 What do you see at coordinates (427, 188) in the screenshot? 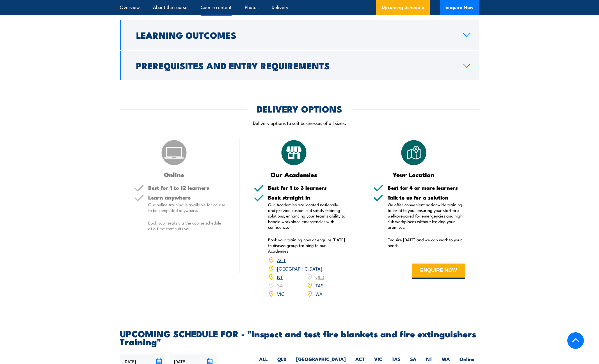
I see `h5: Best for 4 or more learners` at bounding box center [427, 188].